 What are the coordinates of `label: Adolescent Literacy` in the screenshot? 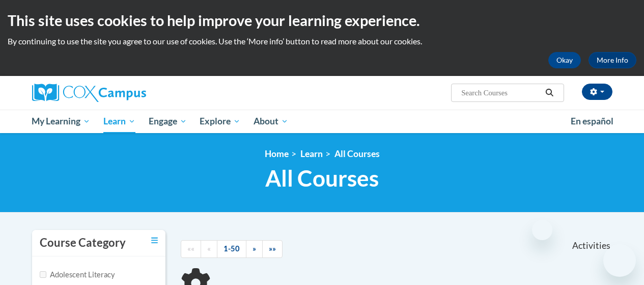 It's located at (77, 274).